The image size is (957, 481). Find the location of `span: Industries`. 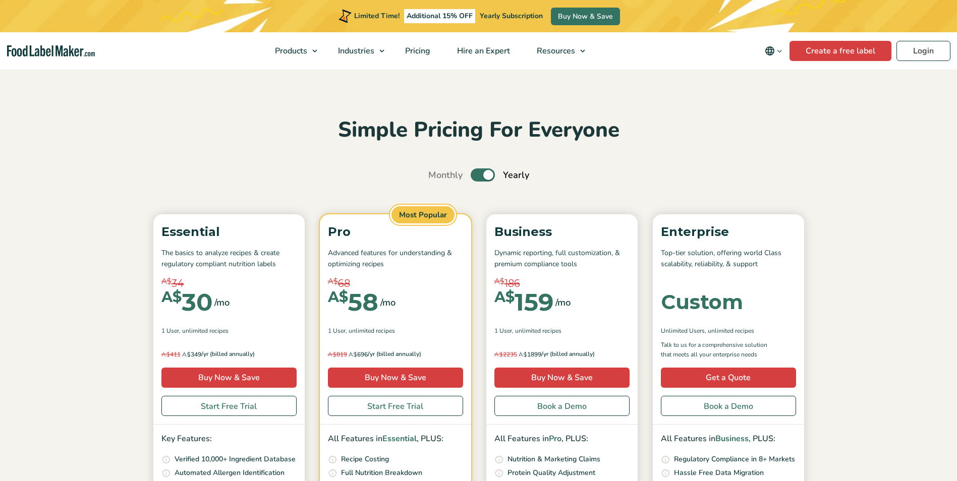

span: Industries is located at coordinates (355, 51).